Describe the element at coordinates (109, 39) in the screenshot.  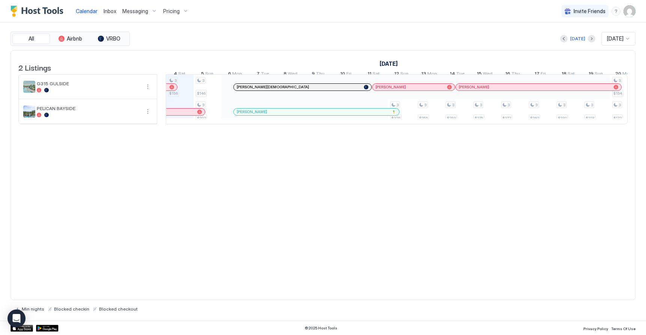
I see `button: VRBO` at that location.